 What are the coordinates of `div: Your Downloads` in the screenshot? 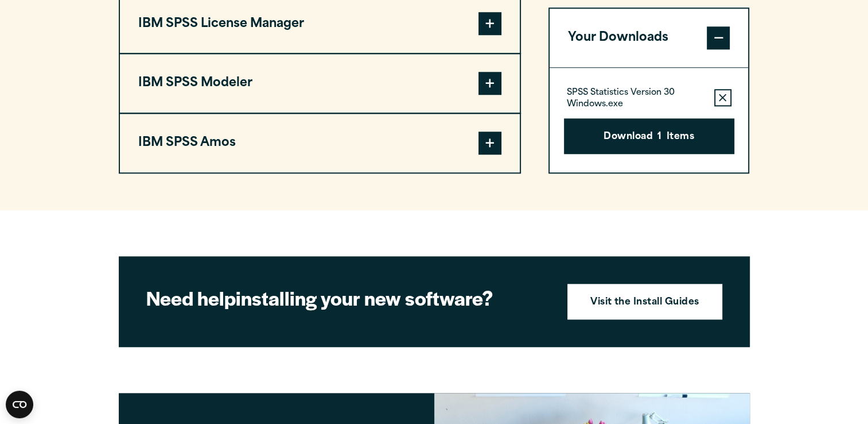 It's located at (649, 119).